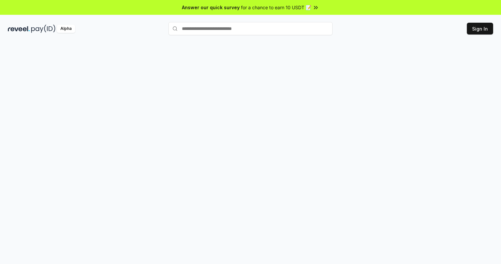  Describe the element at coordinates (480, 29) in the screenshot. I see `button: Sign In` at that location.